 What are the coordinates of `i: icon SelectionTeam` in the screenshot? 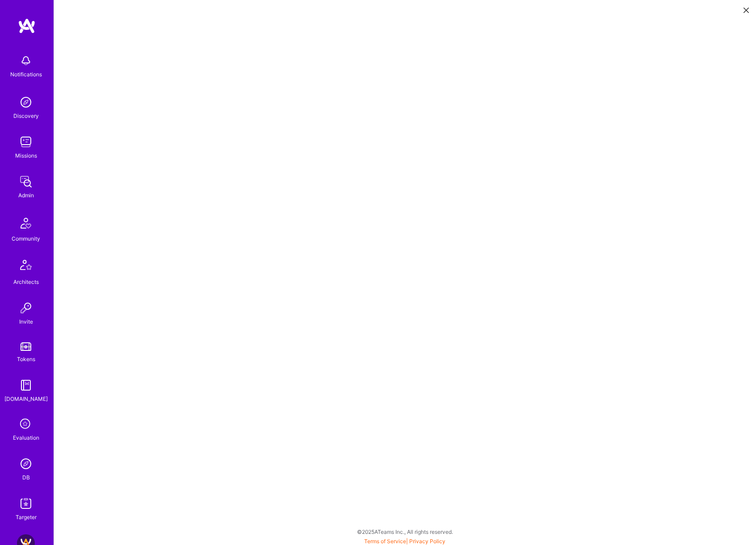 It's located at (26, 424).